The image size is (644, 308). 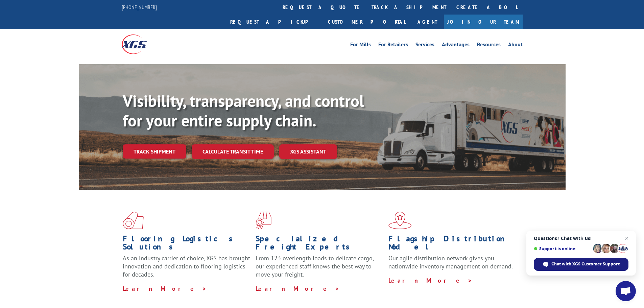 I want to click on a: Advantages, so click(x=456, y=46).